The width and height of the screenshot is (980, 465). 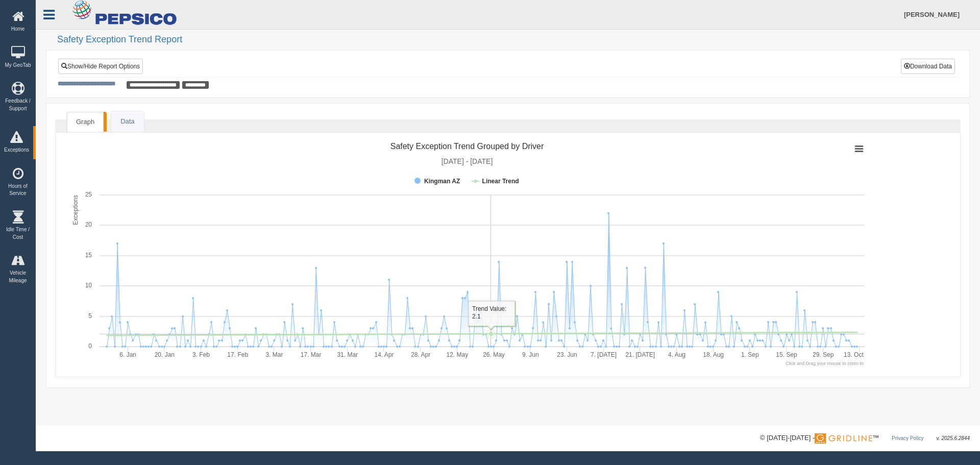 What do you see at coordinates (75, 210) in the screenshot?
I see `tspan: Exceptions` at bounding box center [75, 210].